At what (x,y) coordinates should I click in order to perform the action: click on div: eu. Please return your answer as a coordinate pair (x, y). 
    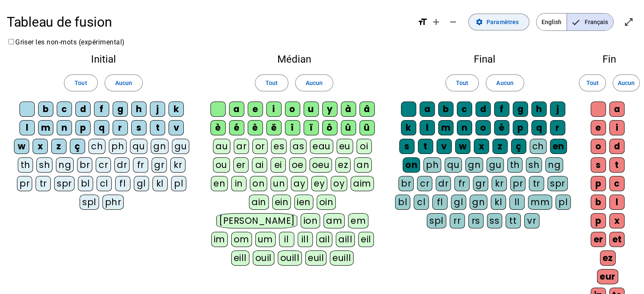
    Looking at the image, I should click on (344, 146).